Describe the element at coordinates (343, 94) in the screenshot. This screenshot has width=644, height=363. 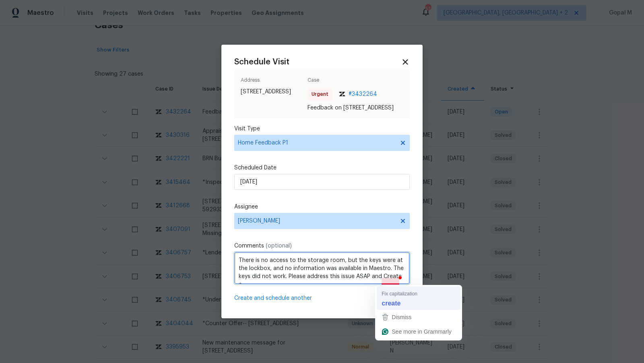
I see `img: Zendesk Logo Icon` at that location.